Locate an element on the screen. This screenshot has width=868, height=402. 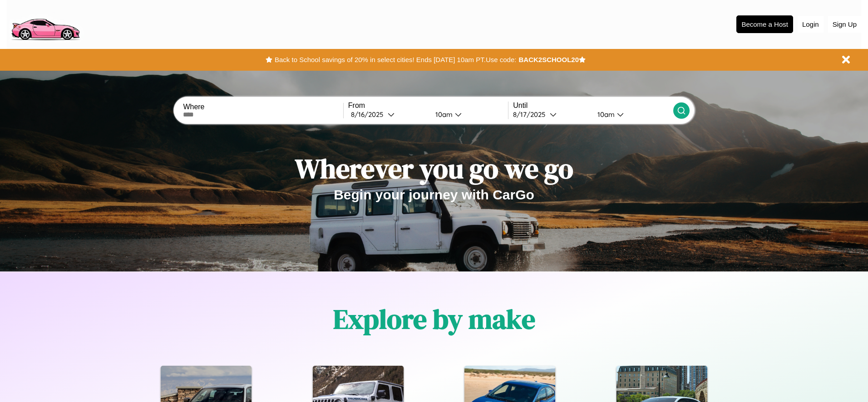
img: logo is located at coordinates (45, 23).